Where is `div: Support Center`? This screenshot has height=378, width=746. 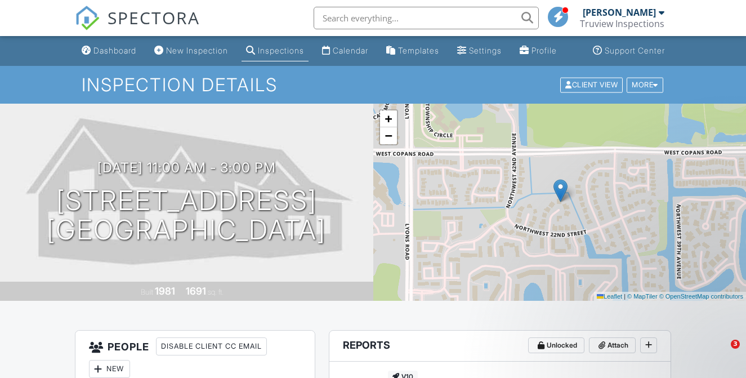
div: Support Center is located at coordinates (635, 50).